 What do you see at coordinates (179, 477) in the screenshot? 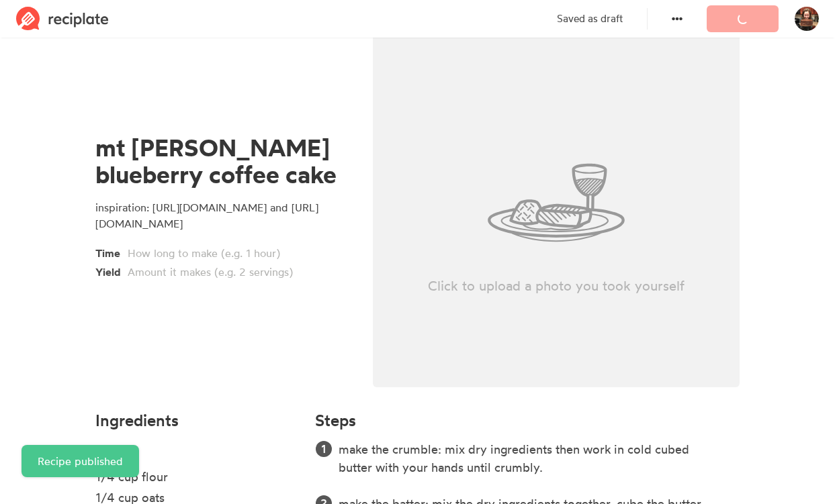
I see `div: 1/4 cup flour` at bounding box center [179, 477].